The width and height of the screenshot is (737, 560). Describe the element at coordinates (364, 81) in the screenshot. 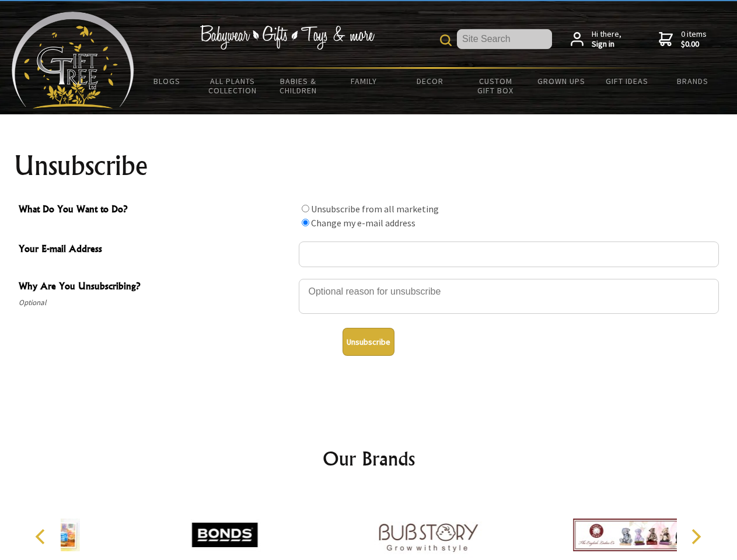

I see `a: Family` at that location.